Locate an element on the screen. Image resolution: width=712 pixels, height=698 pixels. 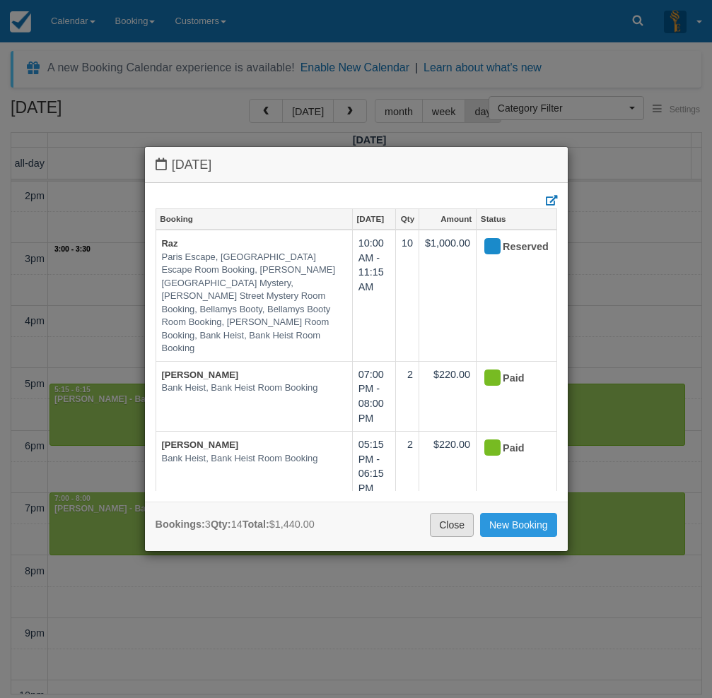
td: 05:15 PM - 06:15 PM is located at coordinates (373, 466).